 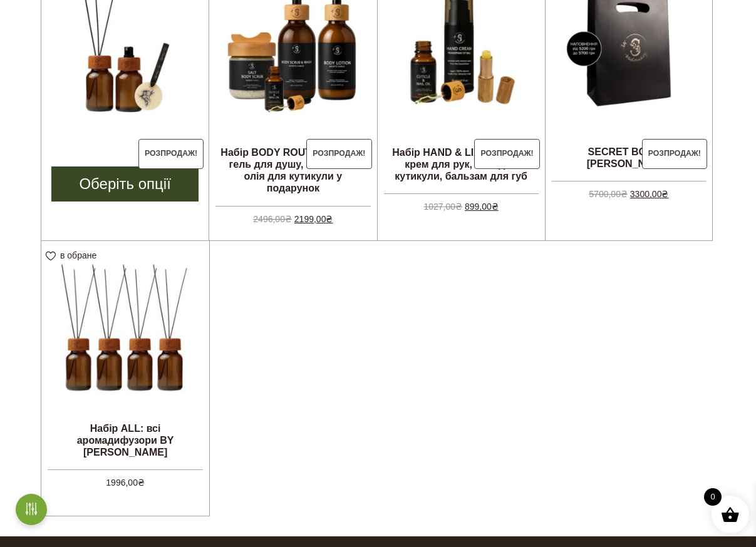 What do you see at coordinates (78, 256) in the screenshot?
I see `span: в обране` at bounding box center [78, 256].